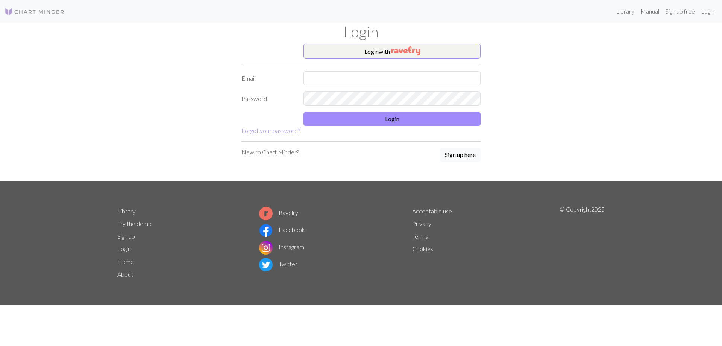 The image size is (722, 346). What do you see at coordinates (126, 261) in the screenshot?
I see `a: Home` at bounding box center [126, 261].